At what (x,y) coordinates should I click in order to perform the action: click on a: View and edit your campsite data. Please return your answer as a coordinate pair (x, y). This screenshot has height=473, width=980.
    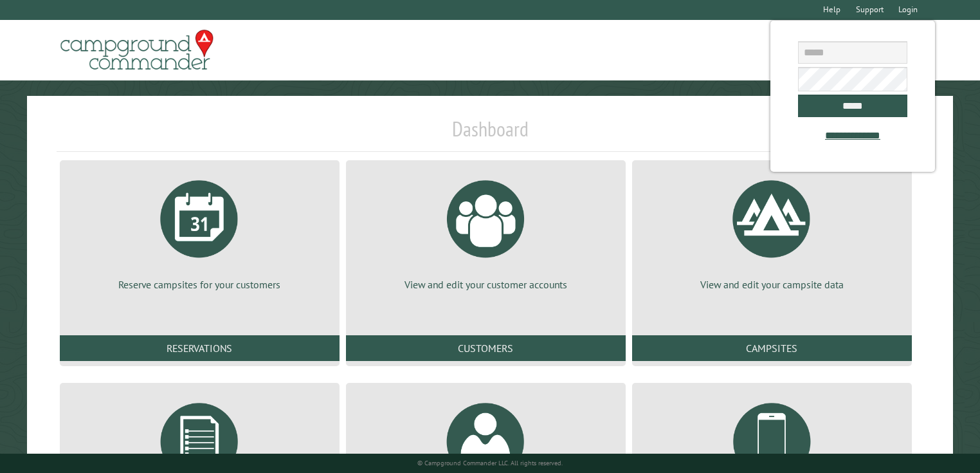
    Looking at the image, I should click on (772, 231).